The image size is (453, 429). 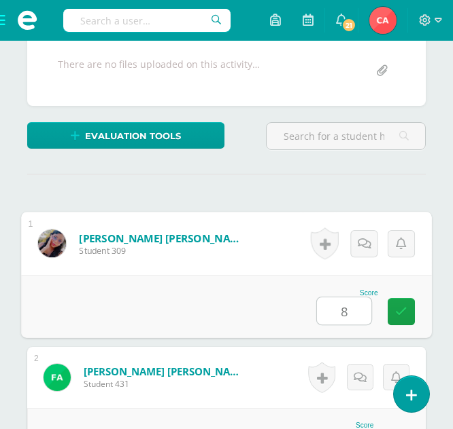 I want to click on span: 21, so click(x=349, y=25).